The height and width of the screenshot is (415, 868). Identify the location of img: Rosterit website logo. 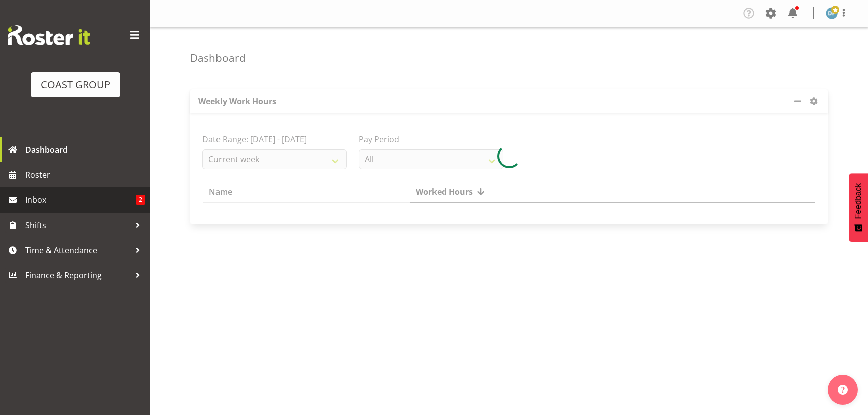
(48, 35).